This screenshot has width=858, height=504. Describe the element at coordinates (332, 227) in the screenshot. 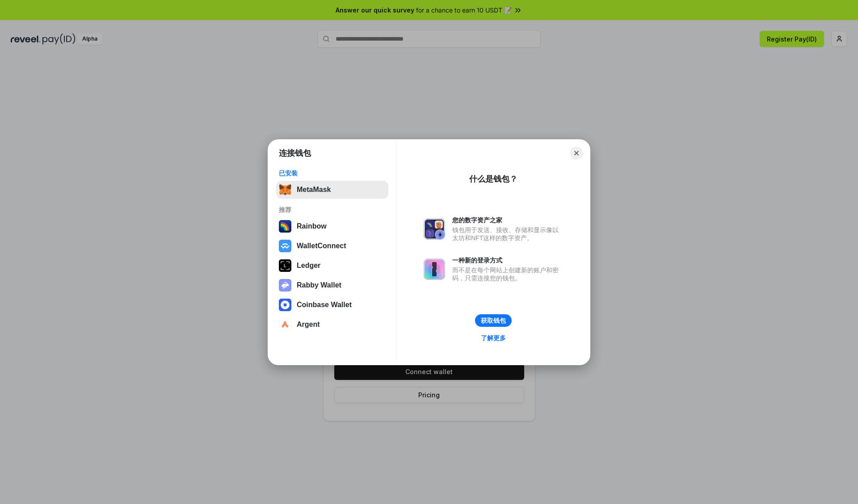

I see `button: Rainbow` at that location.